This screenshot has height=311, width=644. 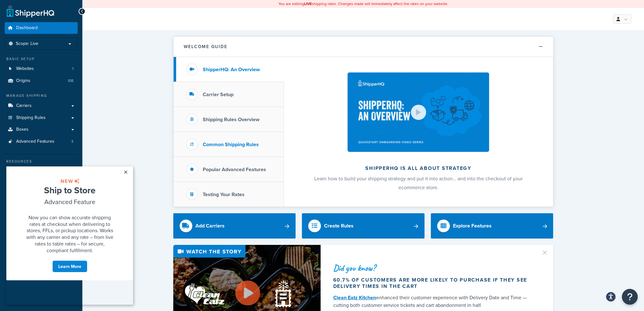 What do you see at coordinates (234, 226) in the screenshot?
I see `a: Add Carriers` at bounding box center [234, 226].